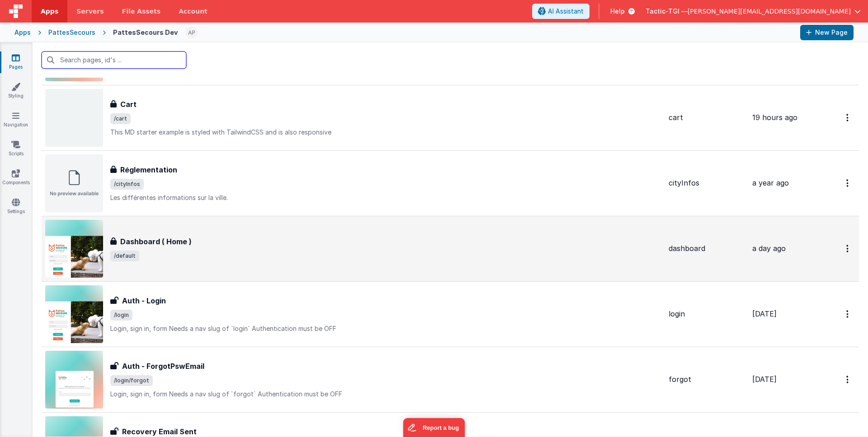  I want to click on h3: Auth - ForgotPswEmail, so click(163, 367).